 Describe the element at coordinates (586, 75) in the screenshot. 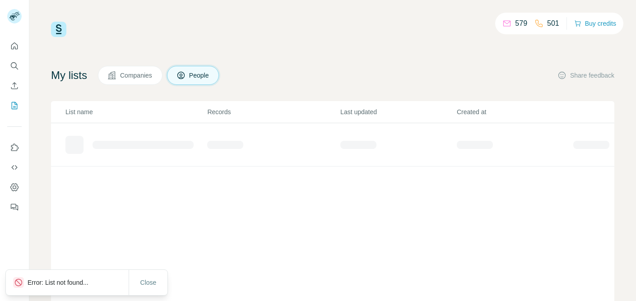

I see `button: Share feedback` at that location.